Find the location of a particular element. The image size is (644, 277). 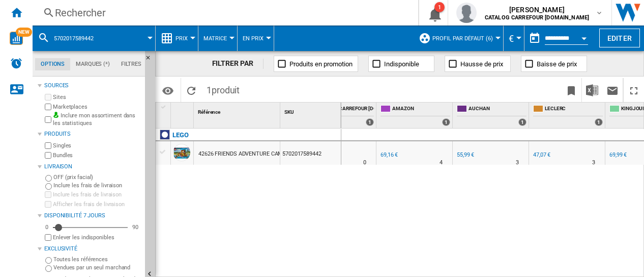

span: Indisponible is located at coordinates (402, 64).